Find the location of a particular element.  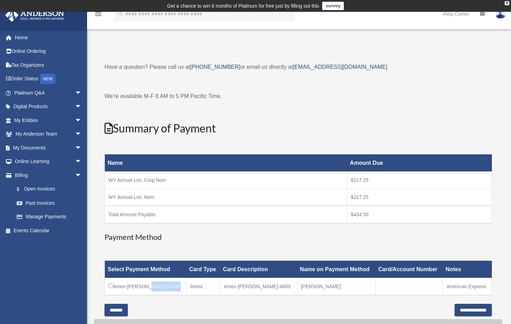

a: survey is located at coordinates (333, 6).